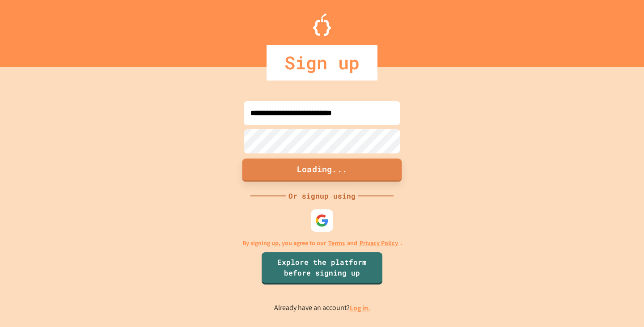 The height and width of the screenshot is (327, 644). What do you see at coordinates (322, 243) in the screenshot?
I see `p: By signing up, you agree to our and .` at bounding box center [322, 243].